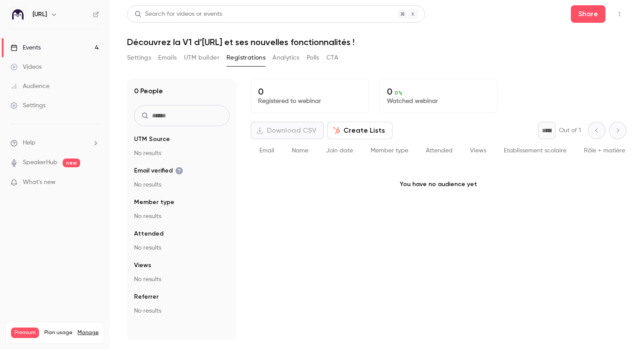  I want to click on span: 0 %, so click(399, 93).